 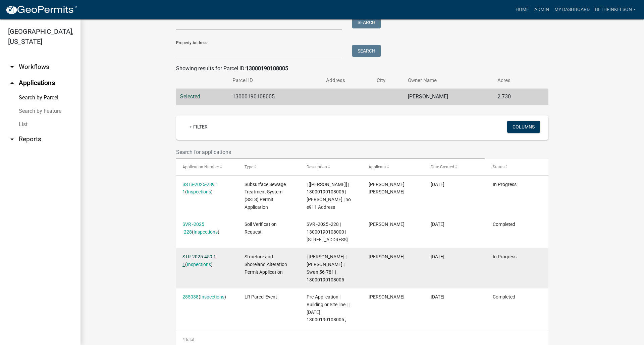 I want to click on span: Peter Ross Johnson, so click(x=386, y=188).